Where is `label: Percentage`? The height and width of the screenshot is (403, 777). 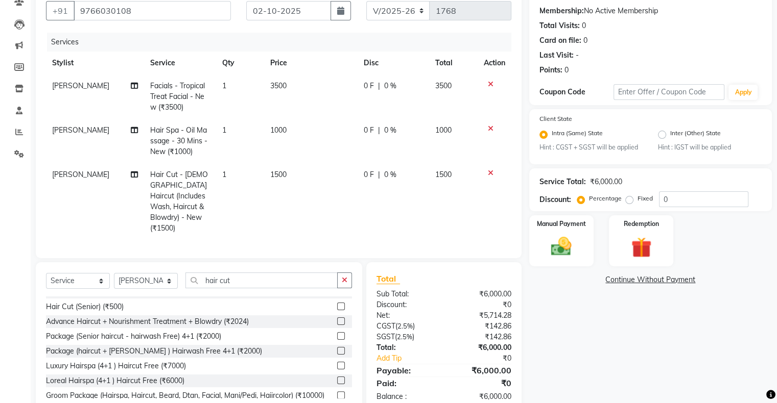 label: Percentage is located at coordinates (605, 199).